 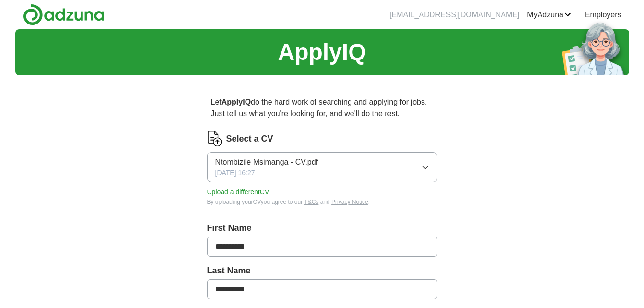 I want to click on img: Adzuna logo, so click(x=64, y=14).